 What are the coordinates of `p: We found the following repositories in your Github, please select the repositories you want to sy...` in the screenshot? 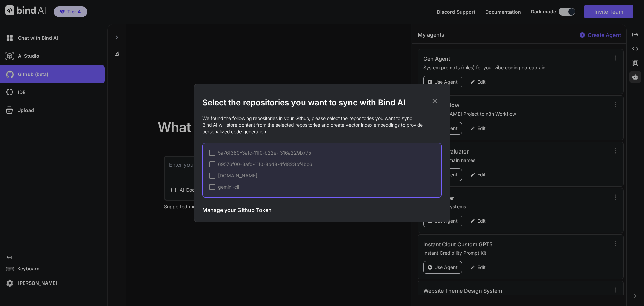 It's located at (322, 125).